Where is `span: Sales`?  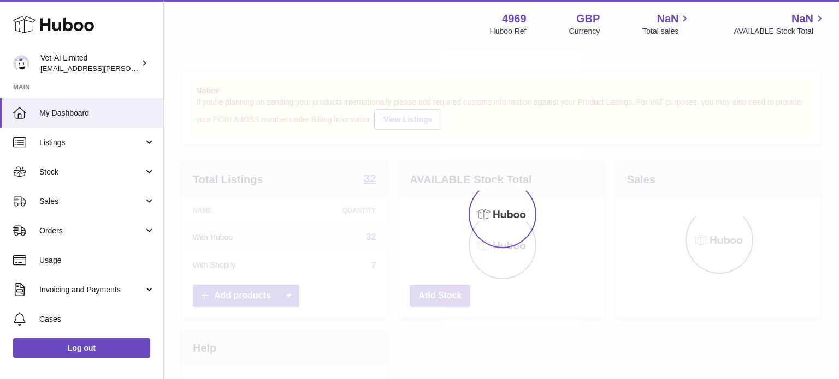
span: Sales is located at coordinates (91, 201).